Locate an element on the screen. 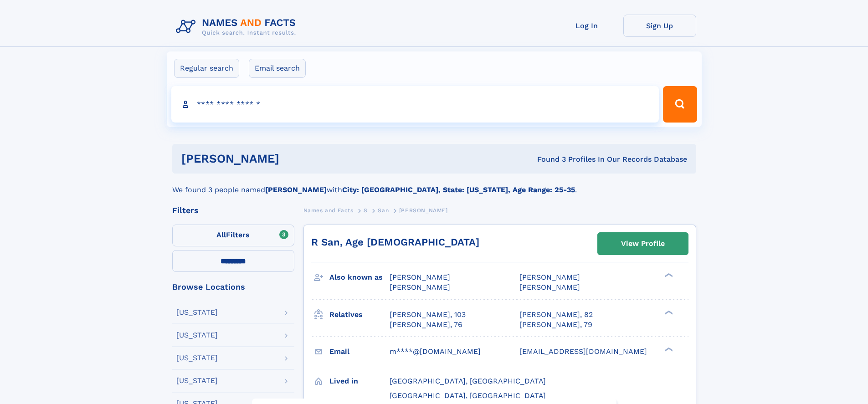 The image size is (868, 404). h3: Lived in is located at coordinates (359, 381).